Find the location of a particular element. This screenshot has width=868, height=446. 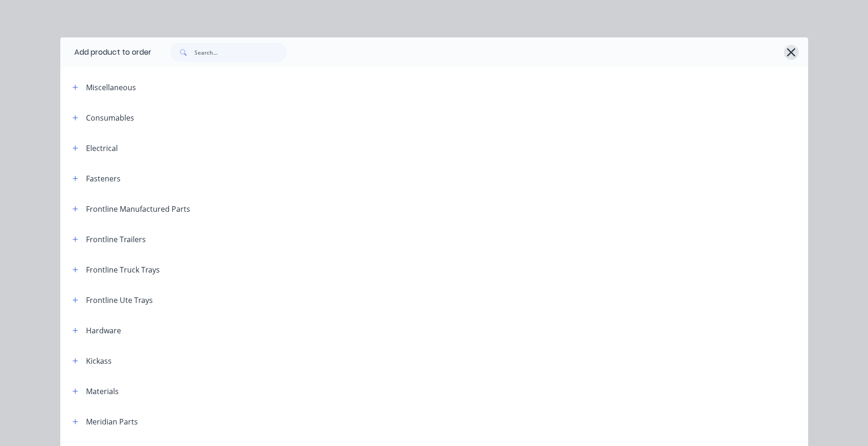

div: Consumables is located at coordinates (110, 118).